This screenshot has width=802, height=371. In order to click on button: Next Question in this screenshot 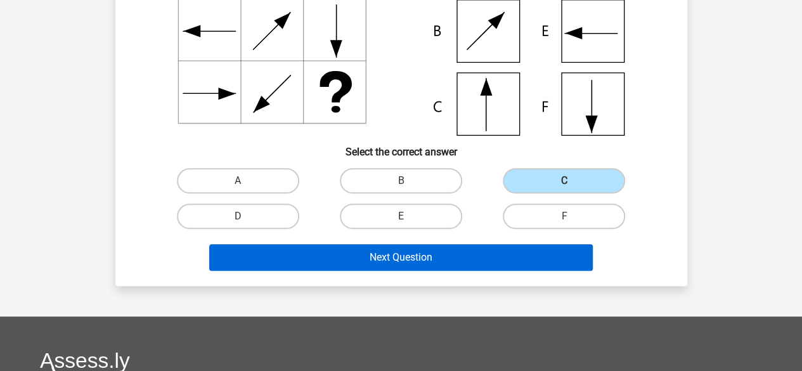, I will do `click(401, 257)`.